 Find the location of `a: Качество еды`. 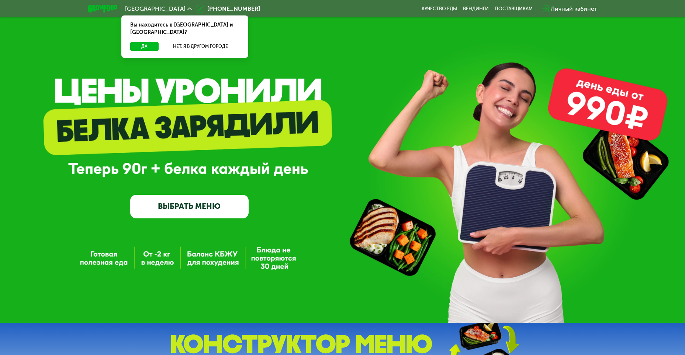

a: Качество еды is located at coordinates (439, 9).